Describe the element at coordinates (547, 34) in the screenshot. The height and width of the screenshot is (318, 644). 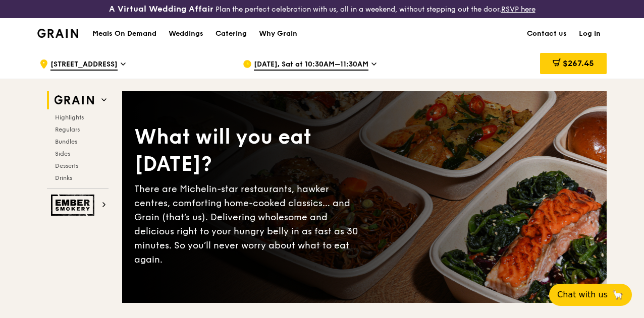
I see `a: Contact us` at that location.